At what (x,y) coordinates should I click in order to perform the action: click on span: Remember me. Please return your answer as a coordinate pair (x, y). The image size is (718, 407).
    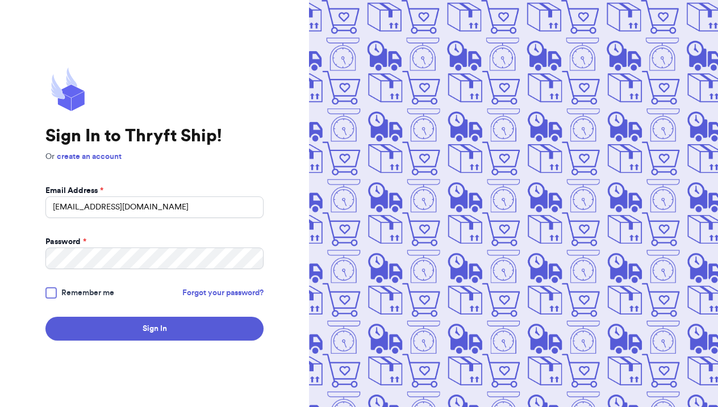
    Looking at the image, I should click on (88, 293).